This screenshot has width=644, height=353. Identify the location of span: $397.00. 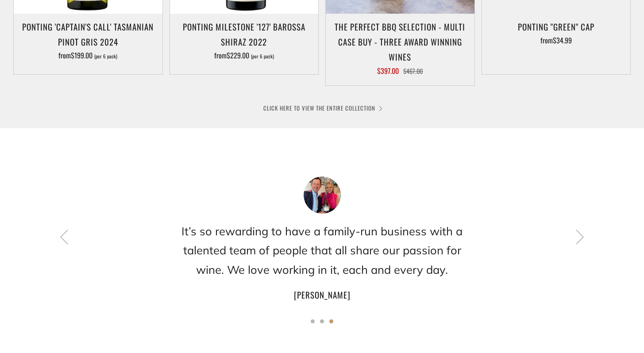
(388, 71).